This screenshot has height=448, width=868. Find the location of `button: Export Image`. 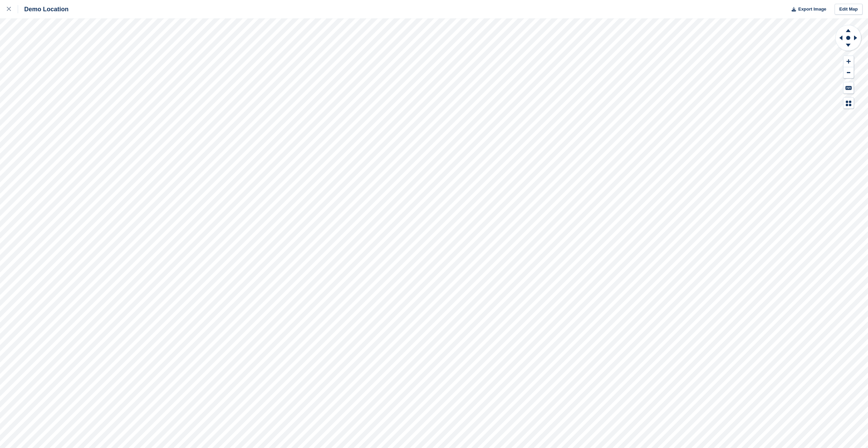

button: Export Image is located at coordinates (806, 9).